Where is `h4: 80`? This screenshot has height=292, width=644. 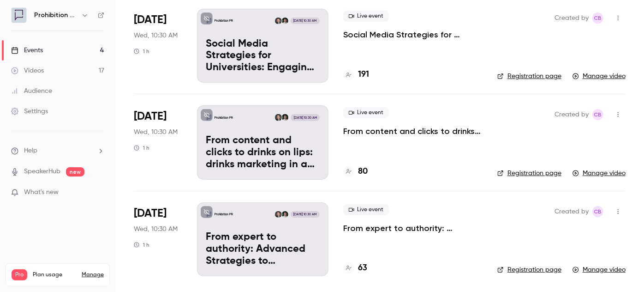 h4: 80 is located at coordinates (363, 171).